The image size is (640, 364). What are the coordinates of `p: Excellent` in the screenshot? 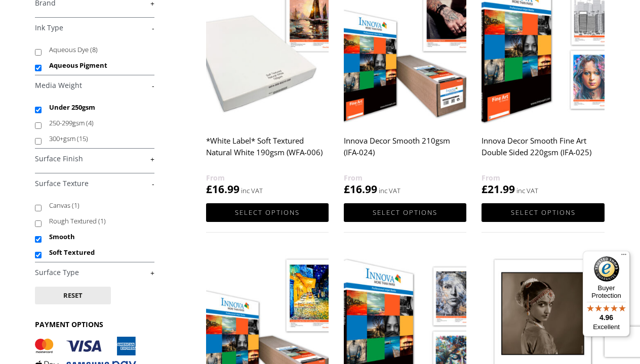 It's located at (606, 327).